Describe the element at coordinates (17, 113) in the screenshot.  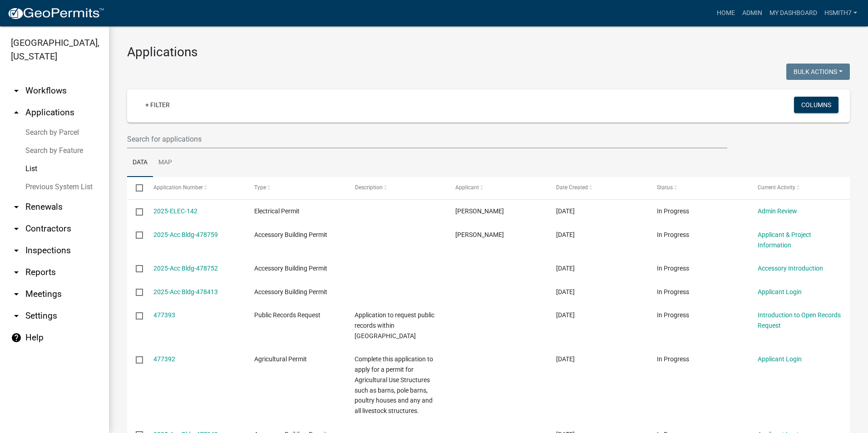
I see `i: arrow_drop_up` at that location.